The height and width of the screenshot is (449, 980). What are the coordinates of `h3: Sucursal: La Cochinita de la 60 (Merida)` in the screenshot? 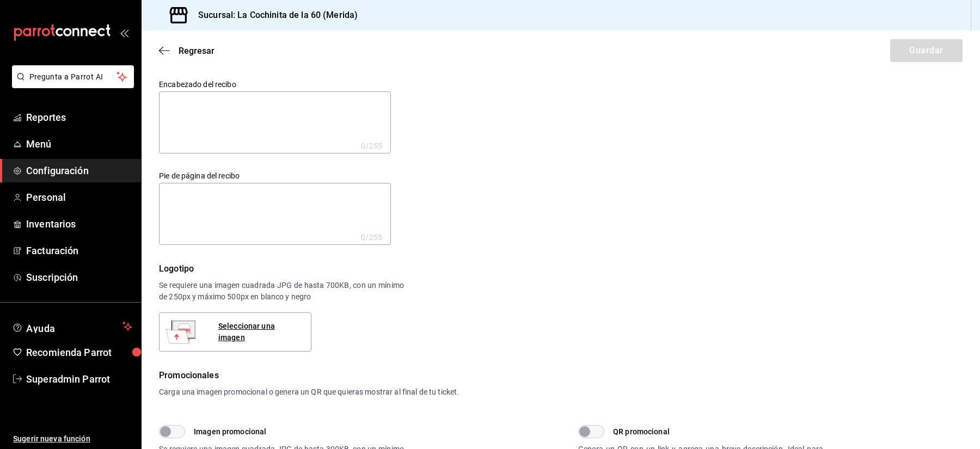 It's located at (273, 15).